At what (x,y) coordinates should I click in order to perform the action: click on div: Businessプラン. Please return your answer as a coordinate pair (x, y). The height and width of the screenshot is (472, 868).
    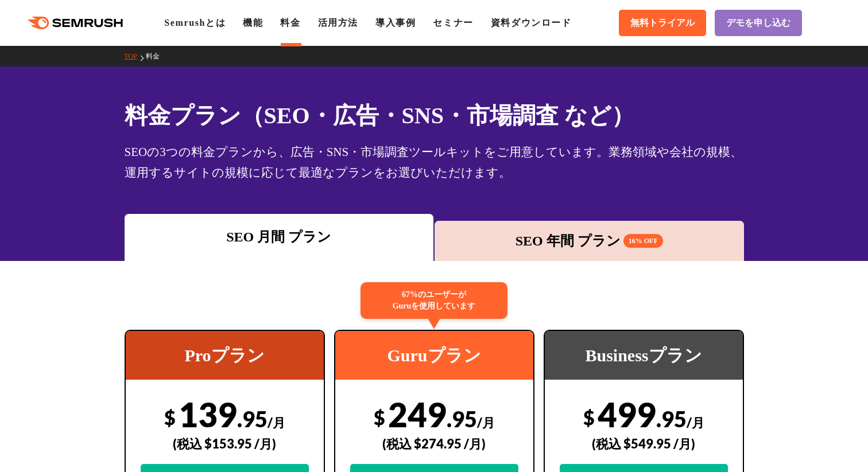
    Looking at the image, I should click on (644, 355).